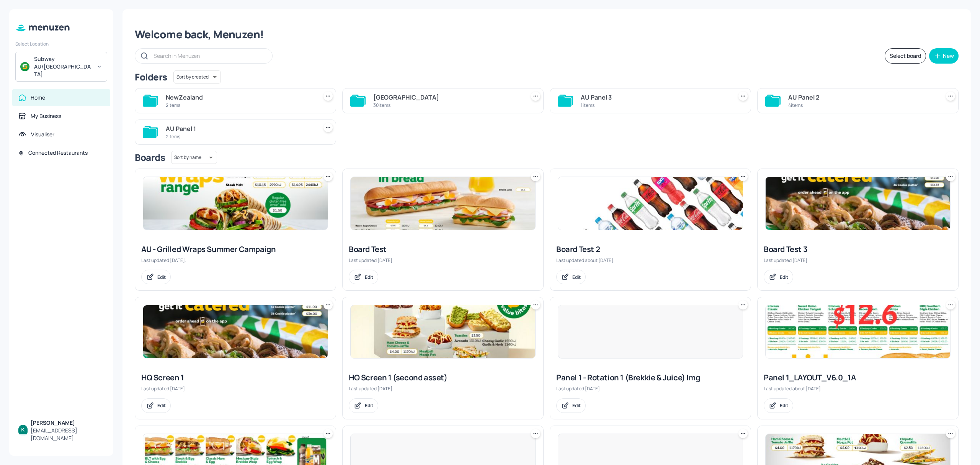 The width and height of the screenshot is (980, 465). What do you see at coordinates (859, 203) in the screenshot?
I see `img: 2024-10-28-1730109277756ims1hroq32.jpeg` at bounding box center [859, 203].